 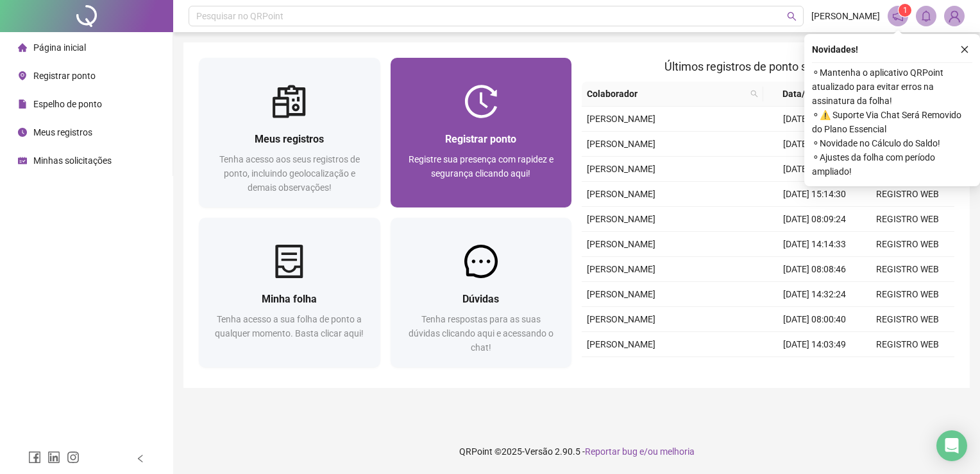 I want to click on span: Novidades !, so click(x=835, y=49).